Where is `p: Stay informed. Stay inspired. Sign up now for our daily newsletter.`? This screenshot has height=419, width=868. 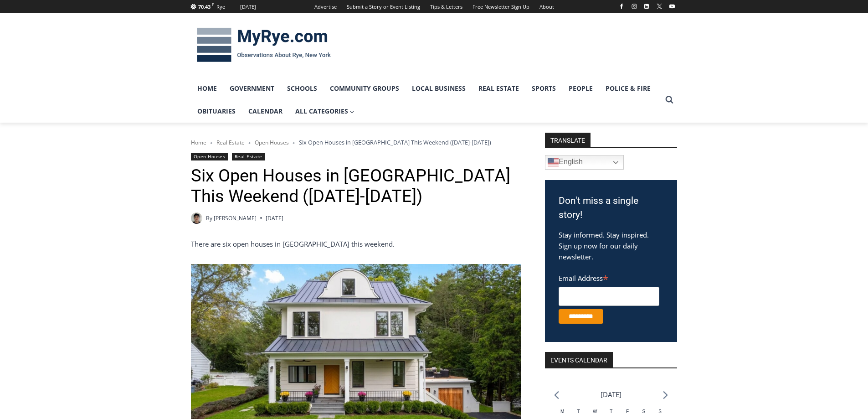 p: Stay informed. Stay inspired. Sign up now for our daily newsletter. is located at coordinates (611, 245).